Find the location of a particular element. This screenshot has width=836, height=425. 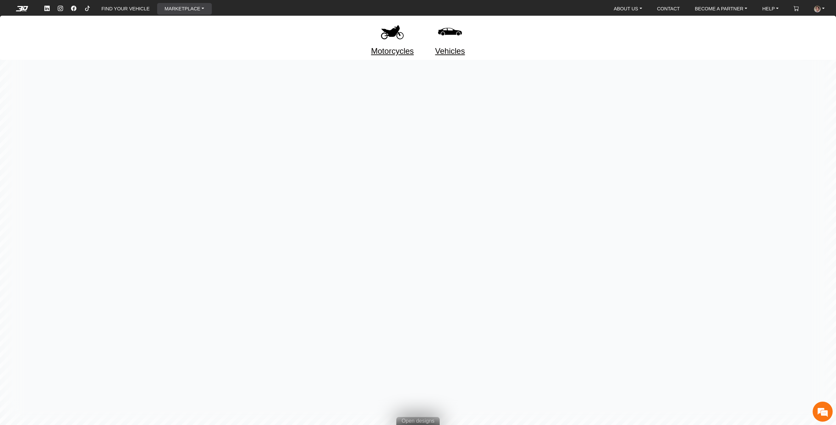

a: BECOME A PARTNER is located at coordinates (721, 9).